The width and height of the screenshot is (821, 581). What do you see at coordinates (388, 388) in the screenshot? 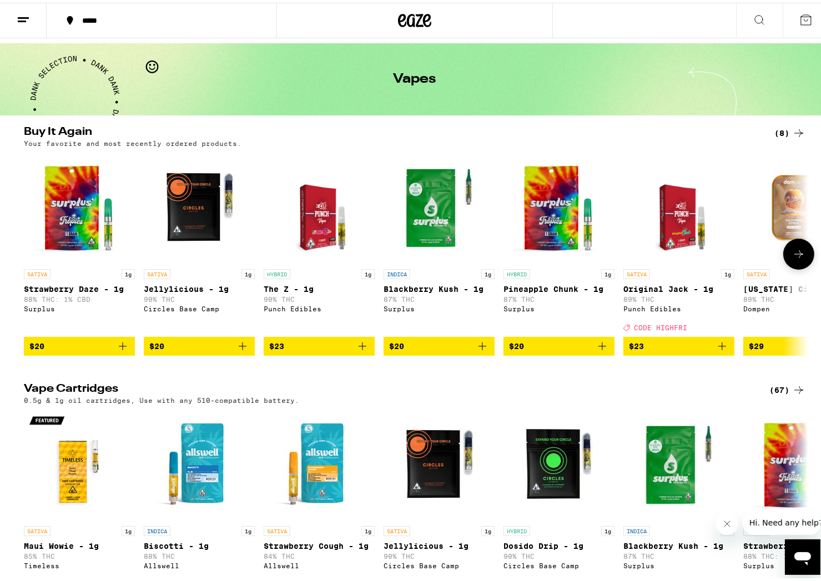
I see `h2: Vape Cartridges` at bounding box center [388, 388].